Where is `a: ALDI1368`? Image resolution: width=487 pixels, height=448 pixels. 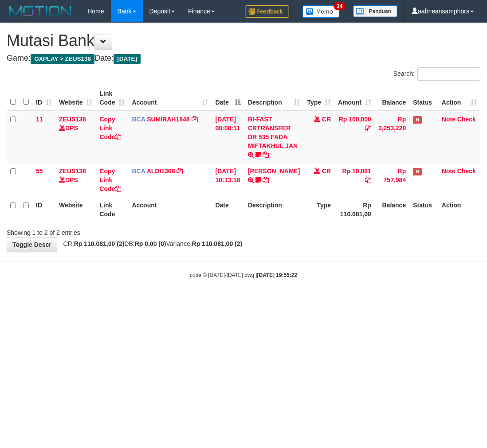
a: ALDI1368 is located at coordinates (161, 171).